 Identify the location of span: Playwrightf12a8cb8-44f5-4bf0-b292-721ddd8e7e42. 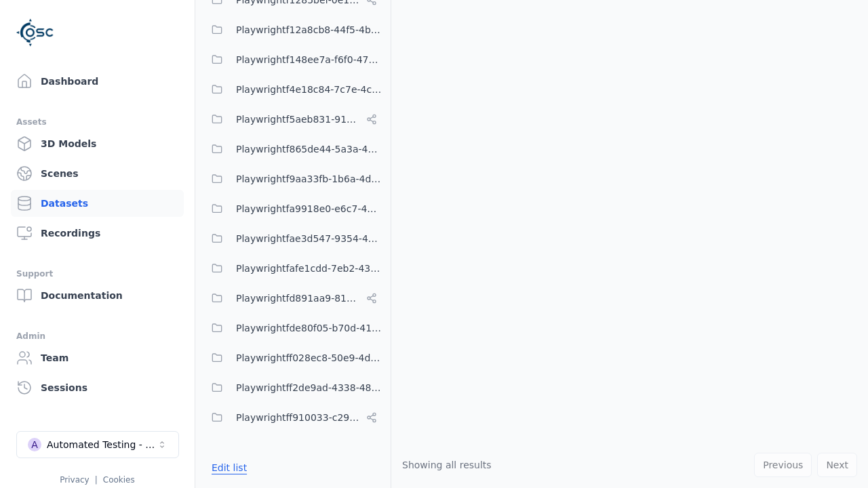
(309, 30).